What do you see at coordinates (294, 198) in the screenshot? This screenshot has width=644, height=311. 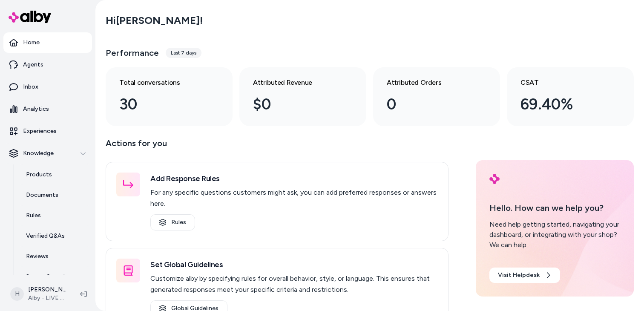 I see `p: For any specific questions customers might ask, you can add preferred responses or answers here.` at bounding box center [294, 198].